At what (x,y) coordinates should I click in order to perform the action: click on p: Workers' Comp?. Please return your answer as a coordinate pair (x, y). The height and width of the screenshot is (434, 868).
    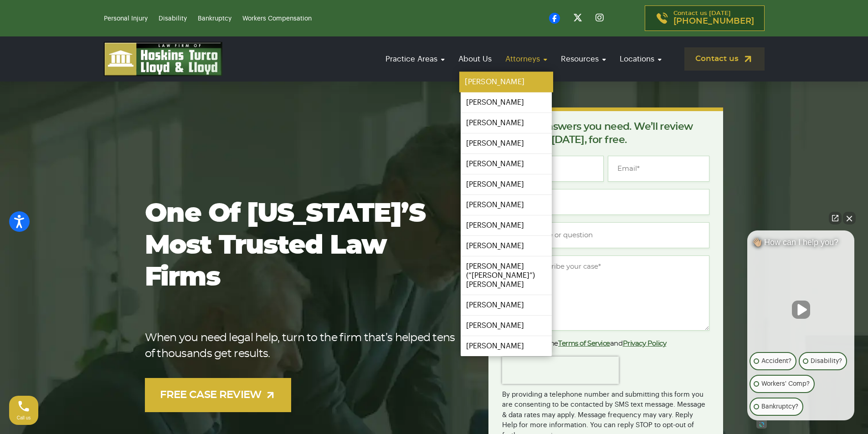
    Looking at the image, I should click on (785, 384).